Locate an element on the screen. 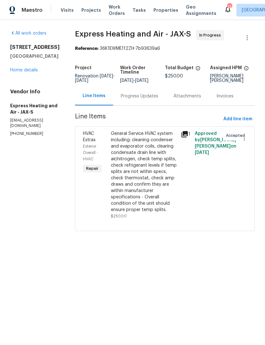 This screenshot has width=265, height=345. span: Properties is located at coordinates (166, 10).